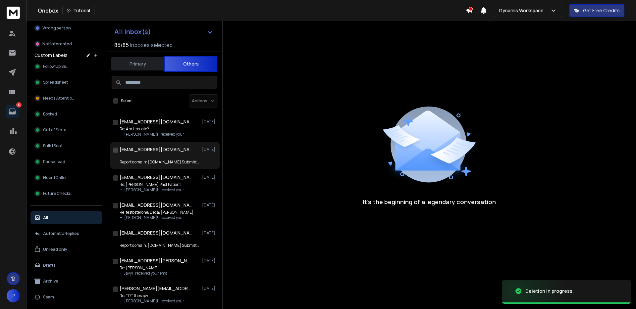 This screenshot has width=636, height=309. I want to click on button: Booked, so click(66, 114).